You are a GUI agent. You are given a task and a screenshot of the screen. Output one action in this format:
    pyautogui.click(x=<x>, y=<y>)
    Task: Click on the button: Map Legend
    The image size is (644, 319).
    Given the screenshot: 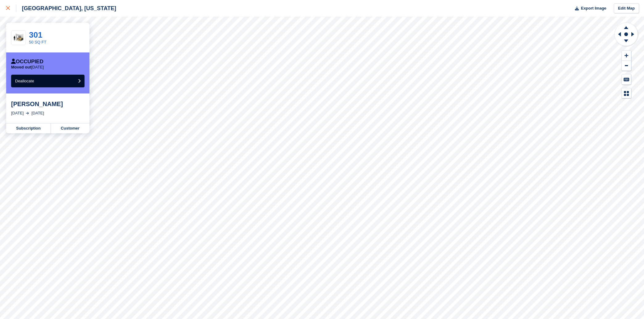 What is the action you would take?
    pyautogui.click(x=626, y=93)
    